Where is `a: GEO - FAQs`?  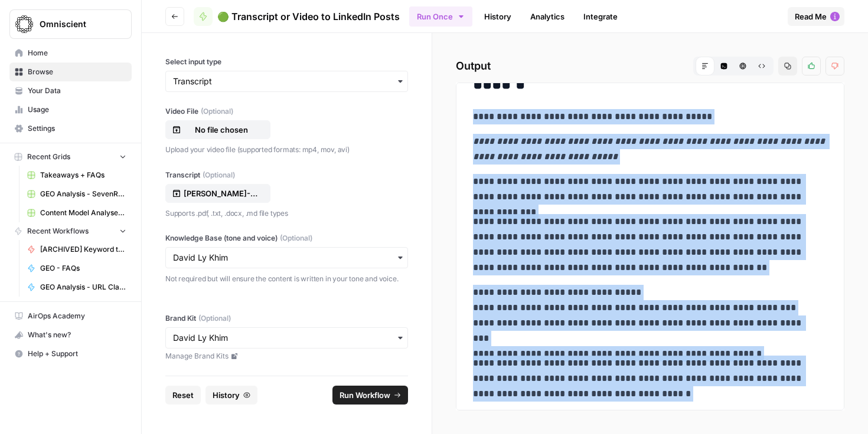
a: GEO - FAQs is located at coordinates (77, 268).